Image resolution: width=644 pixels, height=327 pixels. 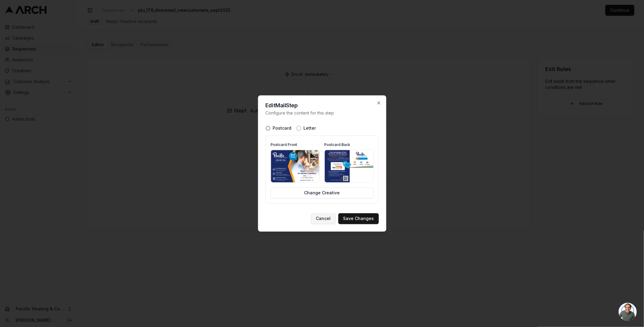 What do you see at coordinates (322, 193) in the screenshot?
I see `button: Change Creative` at bounding box center [322, 193].